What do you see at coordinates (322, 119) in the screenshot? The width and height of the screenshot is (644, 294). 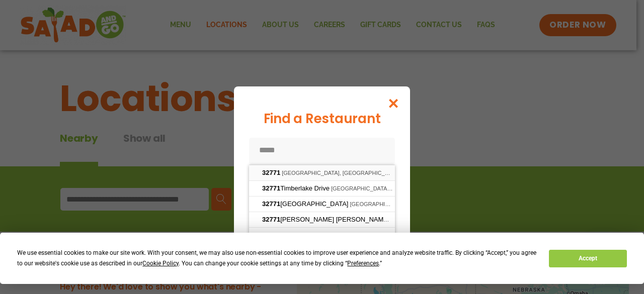 I see `div: Find a Restaurant` at bounding box center [322, 119].